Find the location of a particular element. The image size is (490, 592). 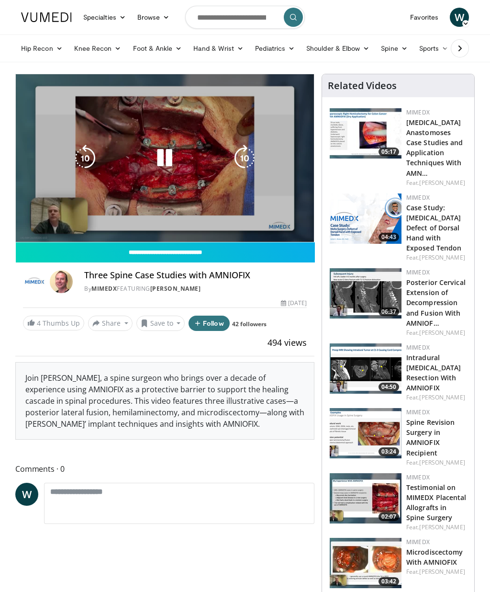

button: Save to is located at coordinates (161, 323).